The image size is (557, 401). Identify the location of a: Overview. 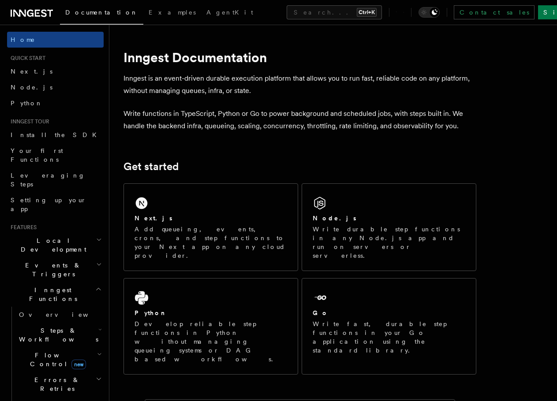
(60, 315).